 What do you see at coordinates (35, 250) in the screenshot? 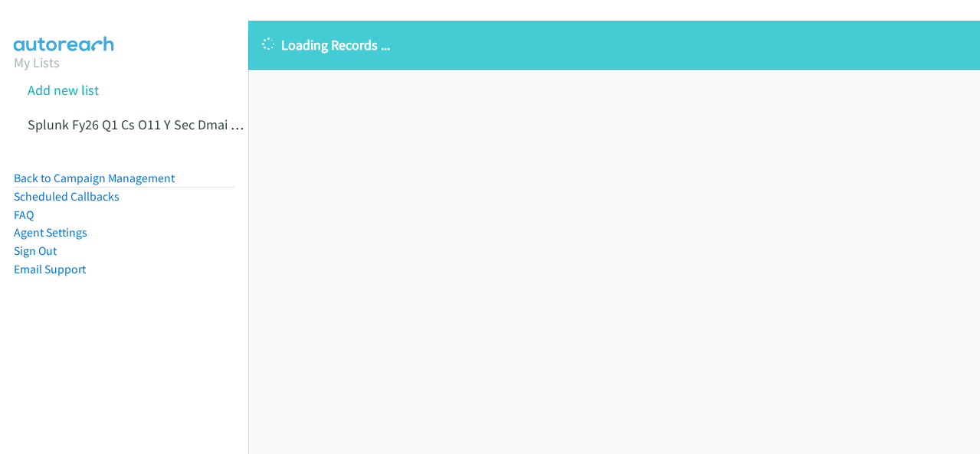
I see `a: Sign Out` at bounding box center [35, 250].